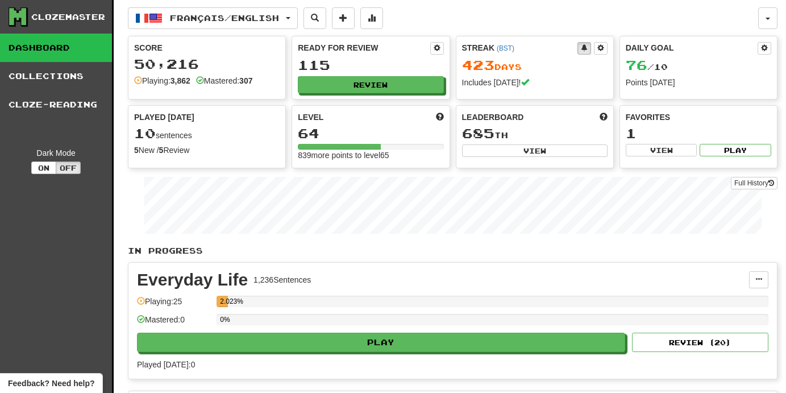 The width and height of the screenshot is (786, 393). I want to click on div: Playing:, so click(162, 81).